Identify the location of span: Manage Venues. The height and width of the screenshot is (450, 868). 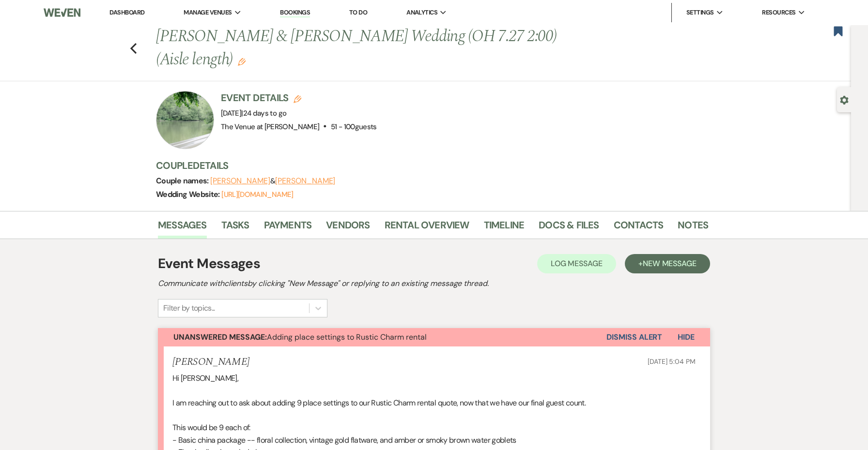
(208, 12).